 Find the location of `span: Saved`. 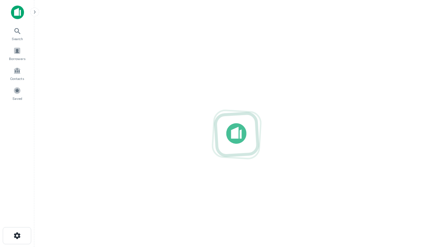

span: Saved is located at coordinates (17, 98).